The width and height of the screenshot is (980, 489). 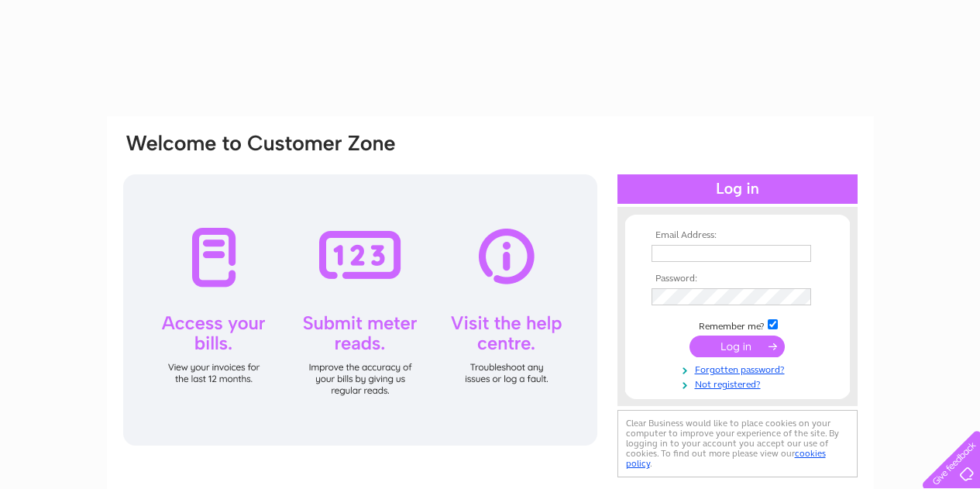 I want to click on input: Submit, so click(x=737, y=347).